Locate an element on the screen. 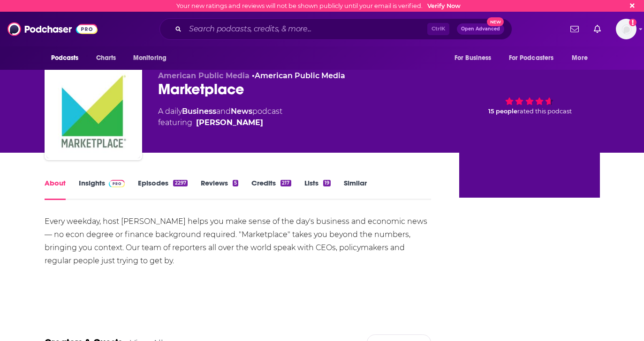  a: InsightsPodchaser Pro is located at coordinates (102, 190).